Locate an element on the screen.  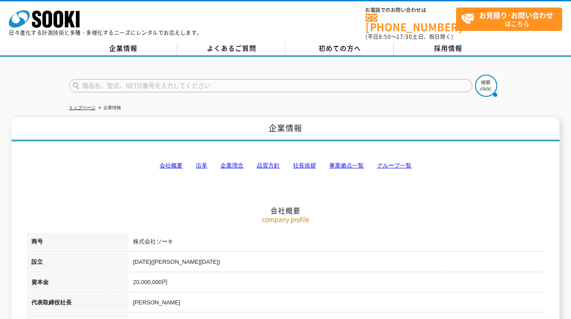
a: 企業情報 is located at coordinates (123, 49).